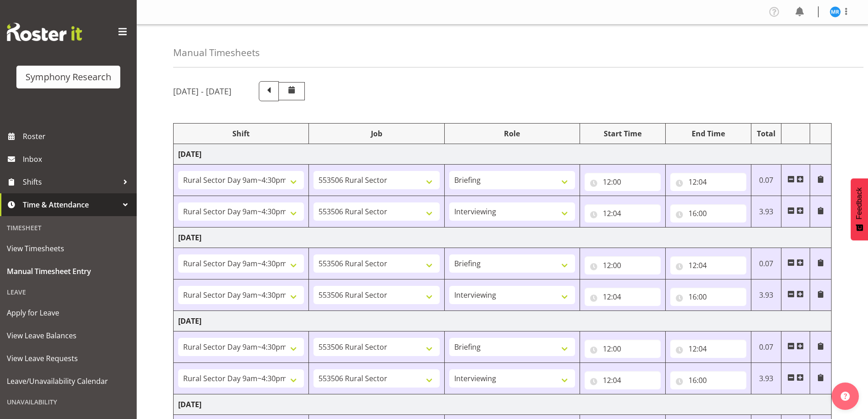 This screenshot has height=419, width=868. What do you see at coordinates (216, 52) in the screenshot?
I see `h4: Manual Timesheets` at bounding box center [216, 52].